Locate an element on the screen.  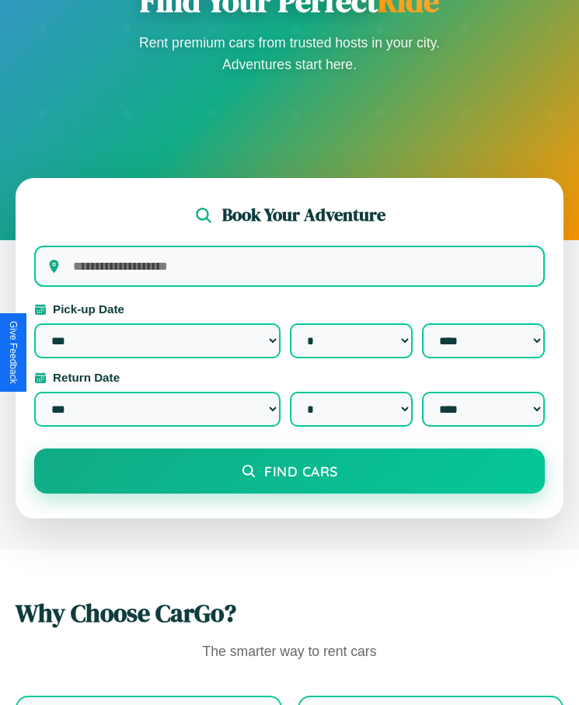
label: Return Date is located at coordinates (289, 377).